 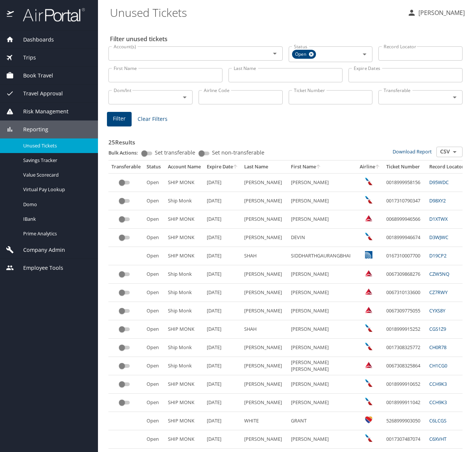 I want to click on th: Record Locator, so click(x=447, y=167).